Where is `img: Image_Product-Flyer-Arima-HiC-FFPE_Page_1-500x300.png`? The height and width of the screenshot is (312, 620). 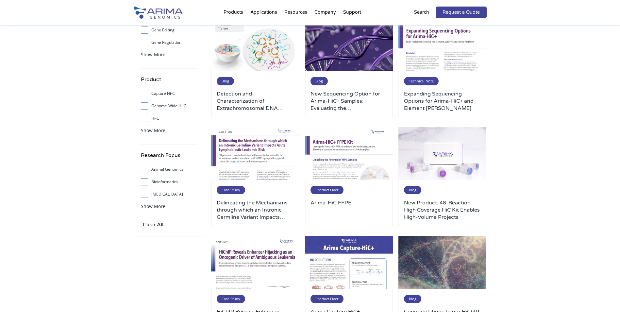 img: Image_Product-Flyer-Arima-HiC-FFPE_Page_1-500x300.png is located at coordinates (349, 154).